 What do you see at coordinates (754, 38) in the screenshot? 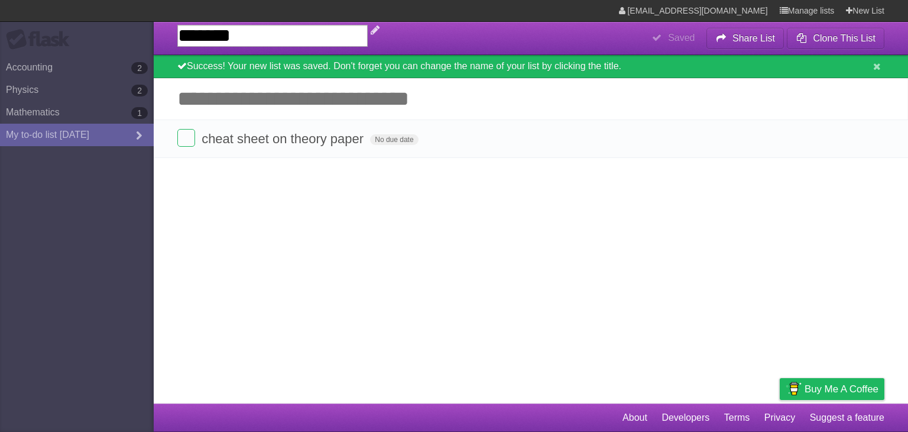
I see `b: Share List` at bounding box center [754, 38].